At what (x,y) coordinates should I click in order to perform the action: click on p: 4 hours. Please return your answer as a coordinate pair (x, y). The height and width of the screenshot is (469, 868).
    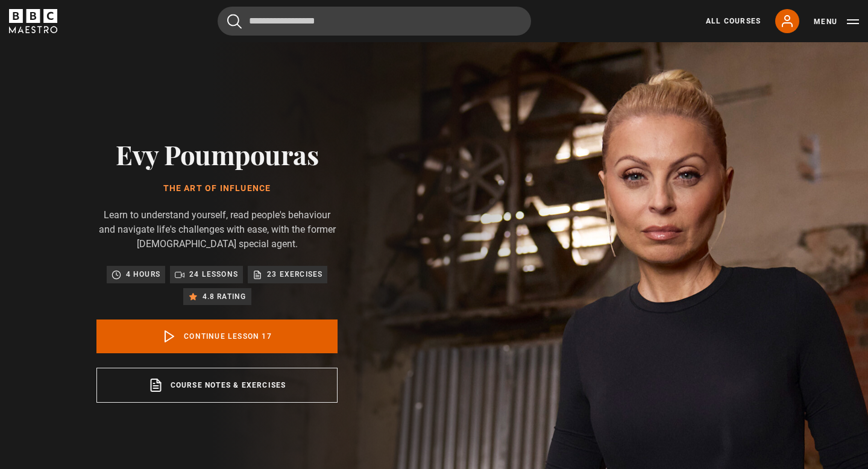
    Looking at the image, I should click on (143, 274).